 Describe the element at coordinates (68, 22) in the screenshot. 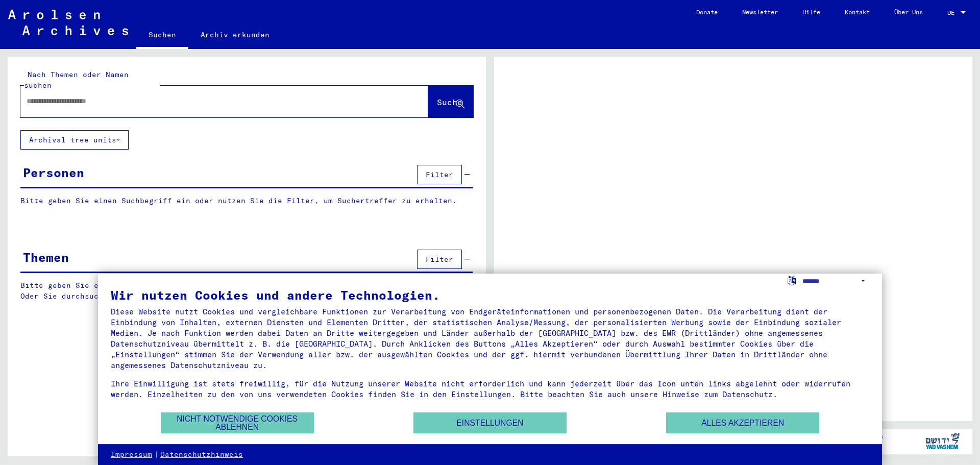

I see `img: Arolsen_neg.svg` at that location.